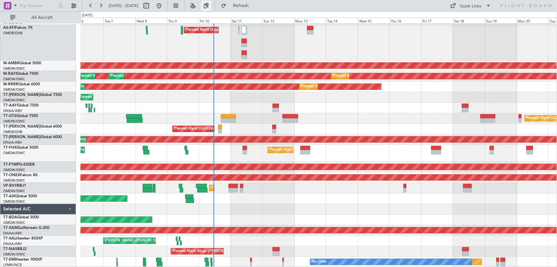 The width and height of the screenshot is (557, 267). I want to click on div: Tue 14, so click(342, 20).